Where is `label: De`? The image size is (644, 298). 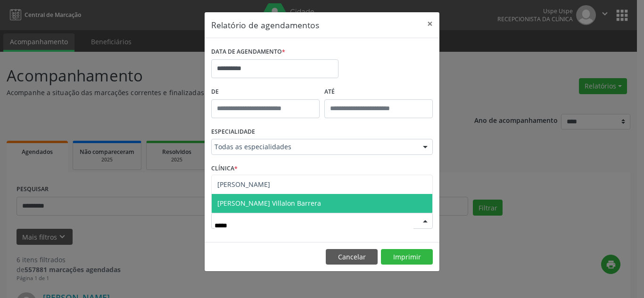
label: De is located at coordinates (265, 92).